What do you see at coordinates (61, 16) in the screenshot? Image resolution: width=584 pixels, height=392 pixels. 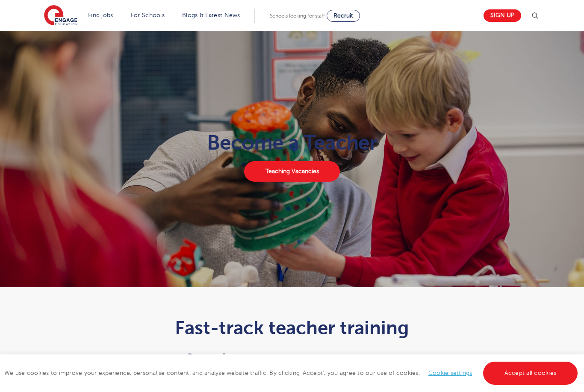 I see `img: Engage Education` at bounding box center [61, 16].